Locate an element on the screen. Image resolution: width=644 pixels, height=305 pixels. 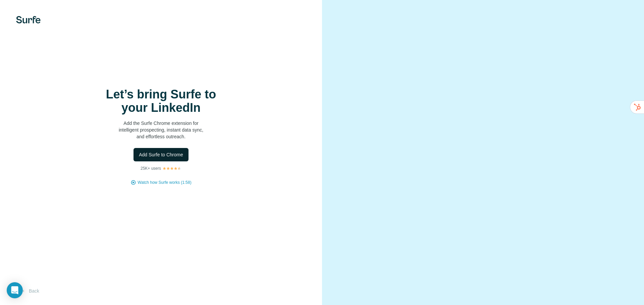
img: Surfe's logo is located at coordinates (28, 20).